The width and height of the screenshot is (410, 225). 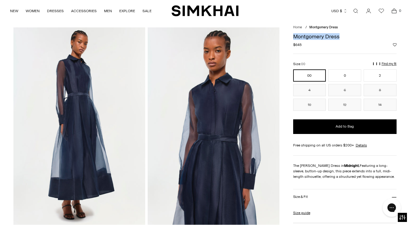 What do you see at coordinates (361, 145) in the screenshot?
I see `a: Details` at bounding box center [361, 145].